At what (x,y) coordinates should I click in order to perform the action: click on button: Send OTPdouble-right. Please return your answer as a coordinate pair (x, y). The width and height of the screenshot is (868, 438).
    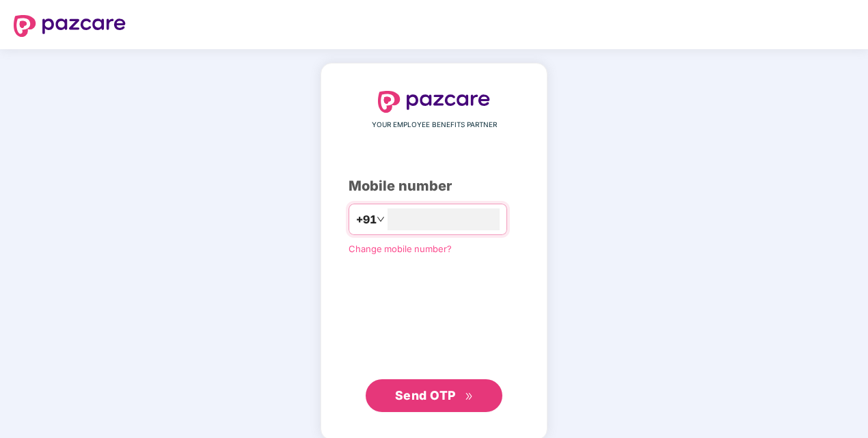
    Looking at the image, I should click on (434, 396).